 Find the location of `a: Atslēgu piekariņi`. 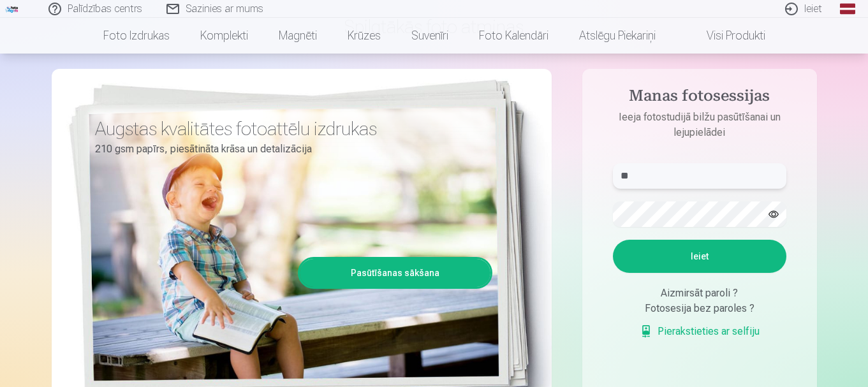

a: Atslēgu piekariņi is located at coordinates (618, 36).